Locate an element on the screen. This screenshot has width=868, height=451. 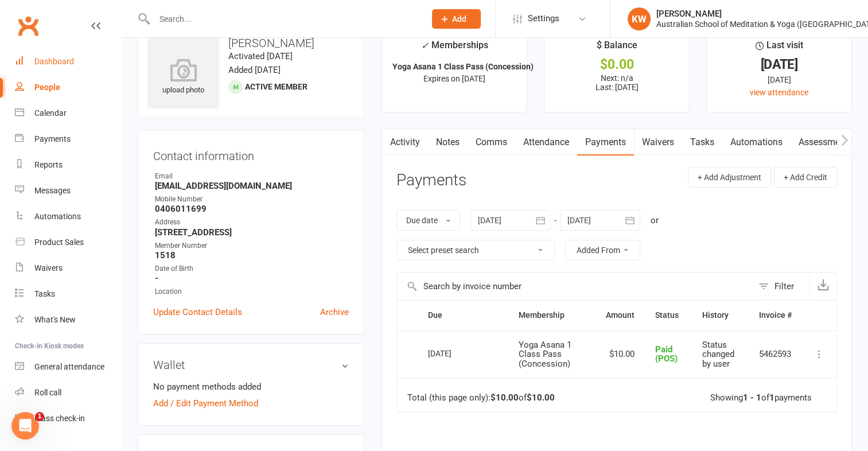
a: Archive is located at coordinates (335, 312).